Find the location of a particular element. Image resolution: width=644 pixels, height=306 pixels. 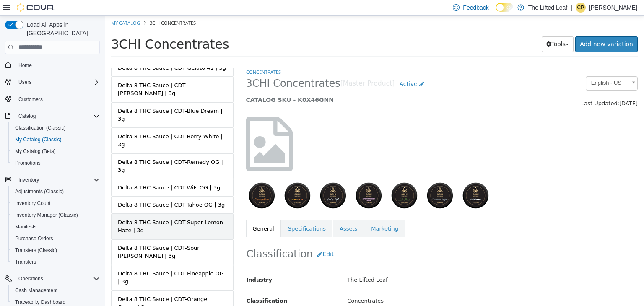

div: Delta 8 THC Sauce | CDT-Pineapple OG | 3g is located at coordinates (68, 262).